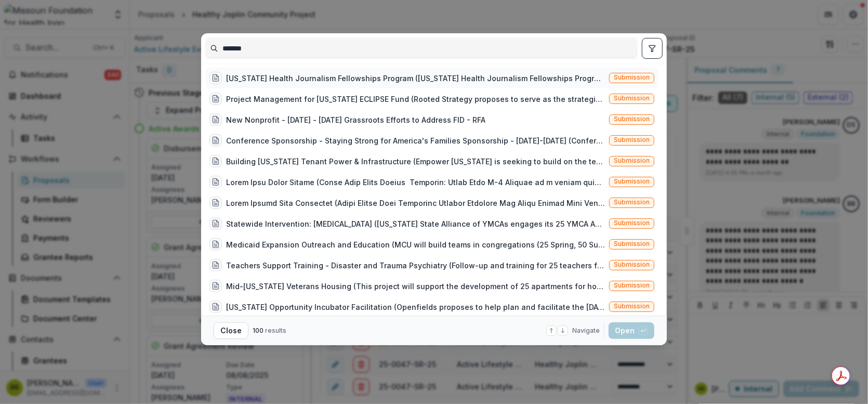 Image resolution: width=868 pixels, height=404 pixels. Describe the element at coordinates (632, 330) in the screenshot. I see `button: Open` at that location.